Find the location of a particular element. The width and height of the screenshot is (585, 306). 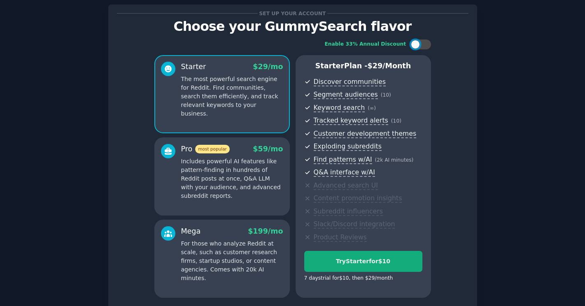

span: Subreddit influencers is located at coordinates (348, 212).